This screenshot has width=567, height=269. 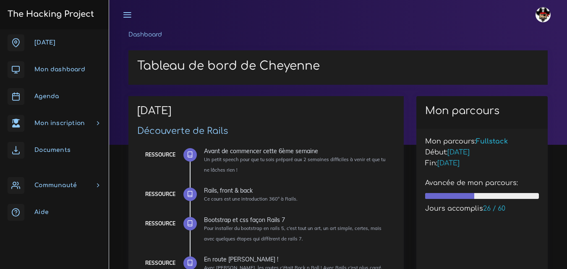 I want to click on span: Mon inscription, so click(x=60, y=123).